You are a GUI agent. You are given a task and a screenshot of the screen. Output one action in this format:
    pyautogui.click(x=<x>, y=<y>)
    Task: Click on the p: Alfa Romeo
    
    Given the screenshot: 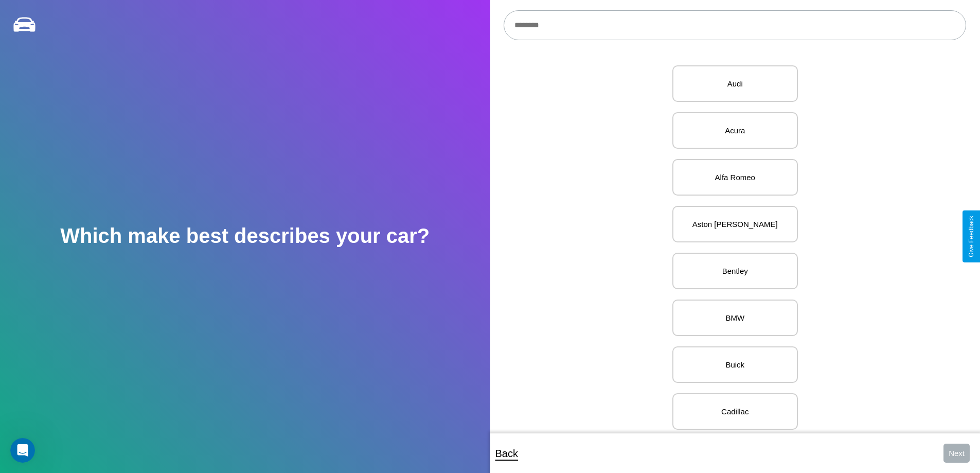 What is the action you would take?
    pyautogui.click(x=735, y=177)
    